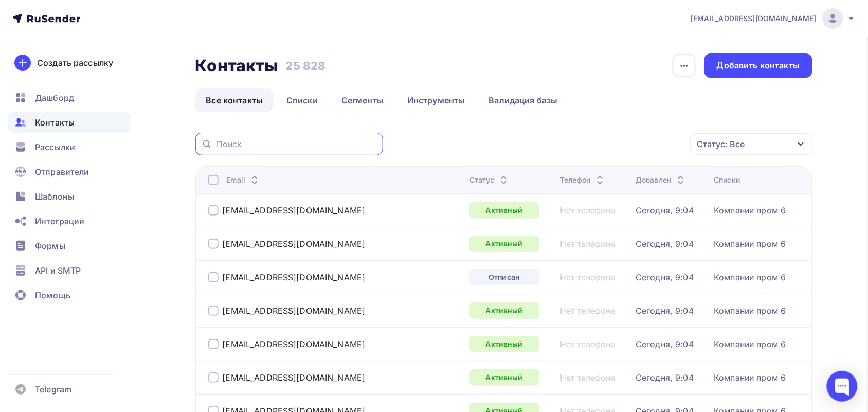  I want to click on div: Отписан, so click(505, 277).